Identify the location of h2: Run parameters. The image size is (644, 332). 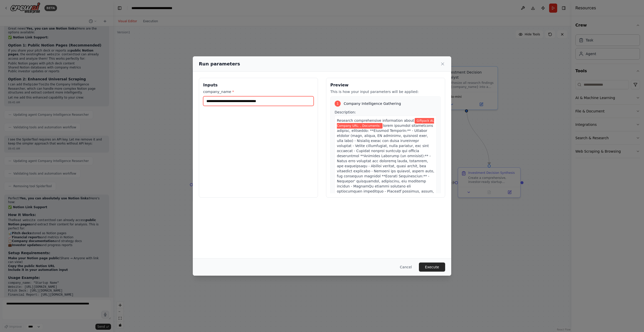
(220, 64).